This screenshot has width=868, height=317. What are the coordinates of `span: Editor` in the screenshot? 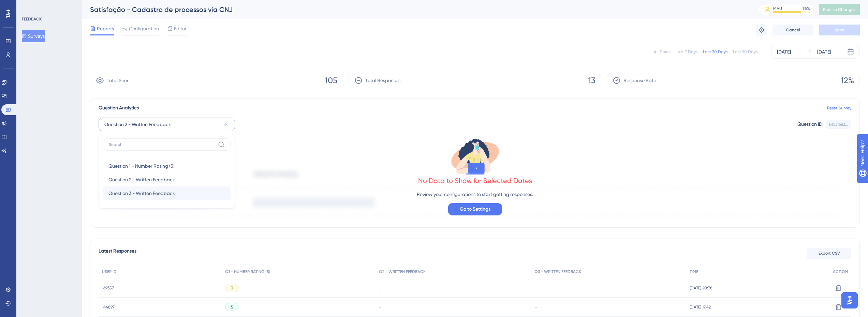 It's located at (180, 29).